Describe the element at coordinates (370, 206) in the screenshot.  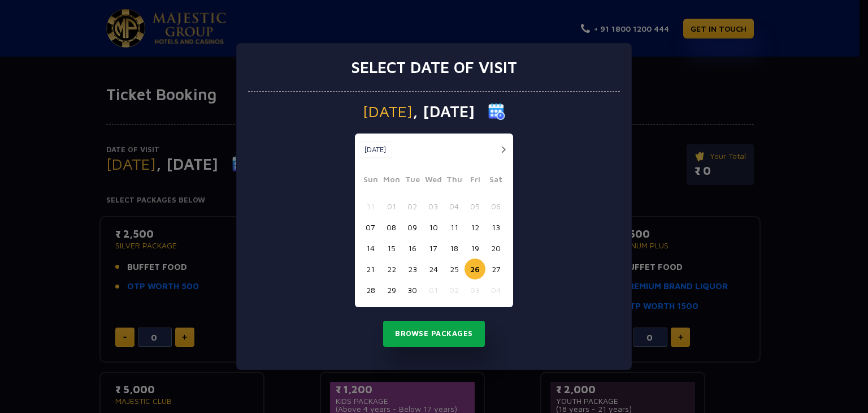
I see `button: 31` at that location.